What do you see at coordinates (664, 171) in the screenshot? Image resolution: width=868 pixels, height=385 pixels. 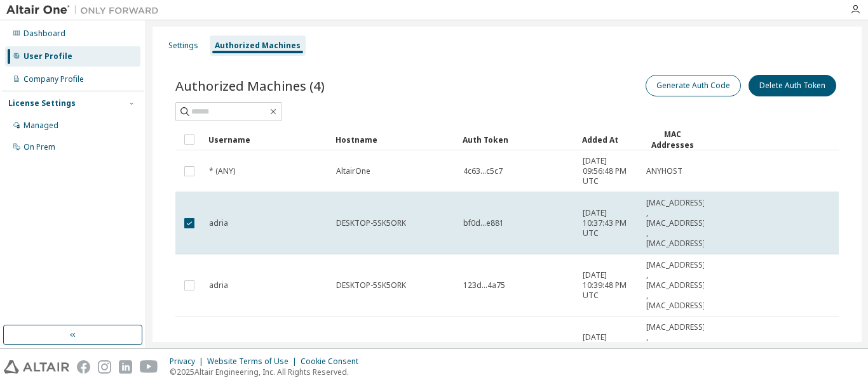 I see `span: ANYHOST` at bounding box center [664, 171].